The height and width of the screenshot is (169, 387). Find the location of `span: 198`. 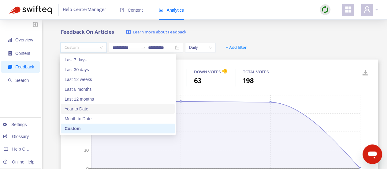

span: 198 is located at coordinates (248, 81).